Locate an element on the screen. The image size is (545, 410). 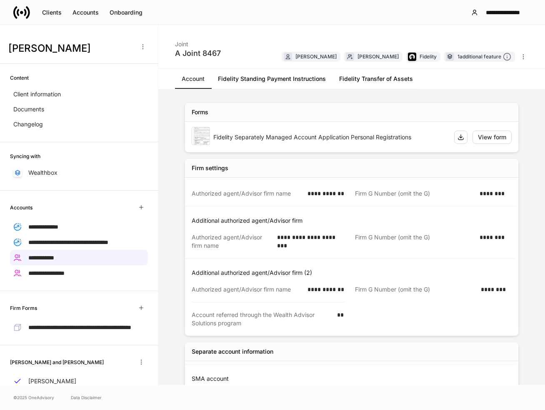
button: View form is located at coordinates (492, 137).